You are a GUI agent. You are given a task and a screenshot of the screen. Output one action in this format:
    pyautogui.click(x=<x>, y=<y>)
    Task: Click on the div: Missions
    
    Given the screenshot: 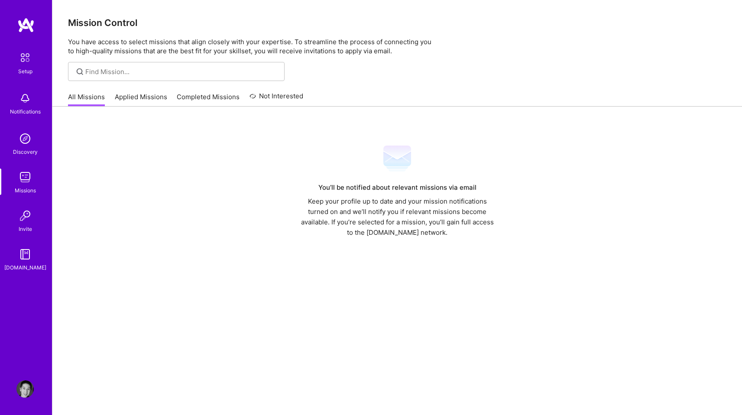 What is the action you would take?
    pyautogui.click(x=25, y=190)
    